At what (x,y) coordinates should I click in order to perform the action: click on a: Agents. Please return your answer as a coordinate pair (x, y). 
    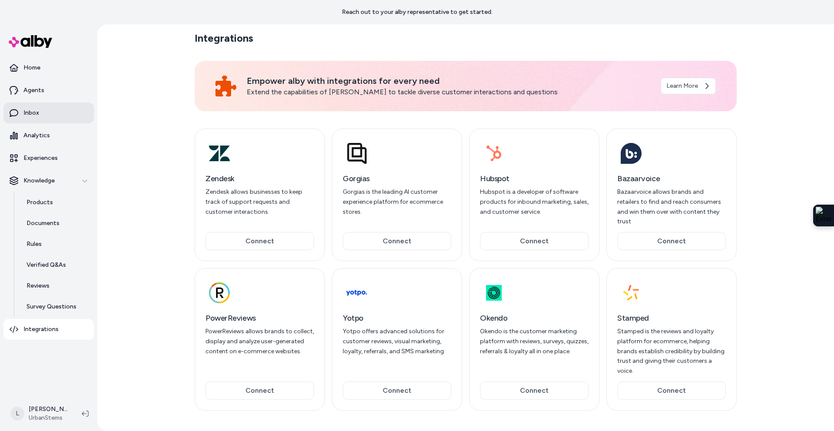
    Looking at the image, I should click on (49, 90).